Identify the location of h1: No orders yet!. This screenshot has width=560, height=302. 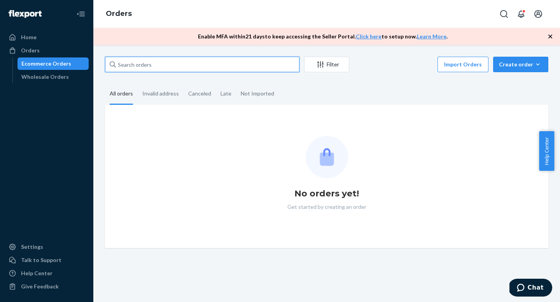
(326, 194).